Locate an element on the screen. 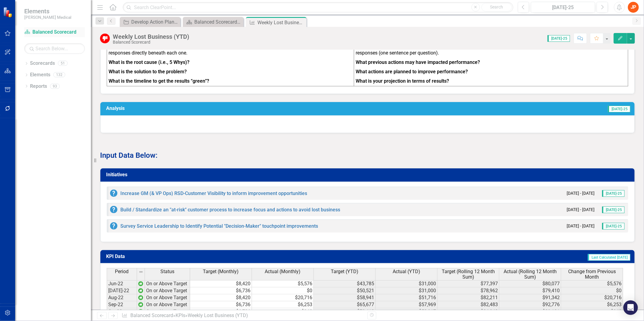  td: $43,785 is located at coordinates (345, 284).